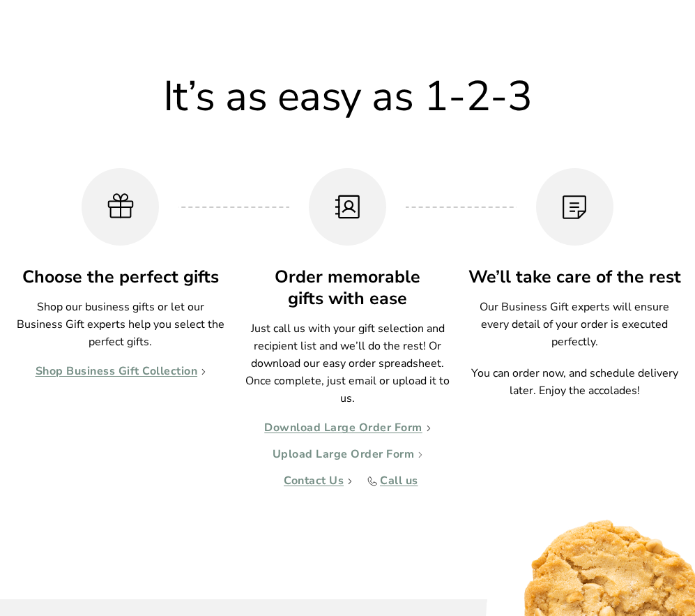 The image size is (695, 616). What do you see at coordinates (575, 382) in the screenshot?
I see `p: You can order now, and schedule delivery later. Enjoy the accolades!` at bounding box center [575, 382].